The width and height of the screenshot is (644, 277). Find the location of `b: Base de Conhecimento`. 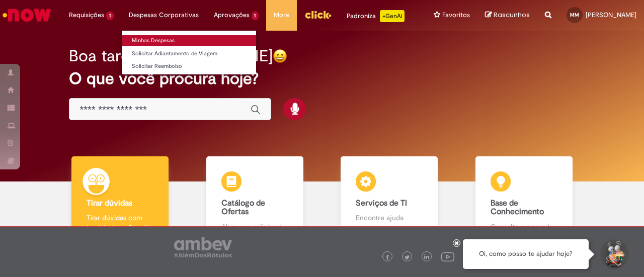

b: Base de Conhecimento is located at coordinates (517, 208).